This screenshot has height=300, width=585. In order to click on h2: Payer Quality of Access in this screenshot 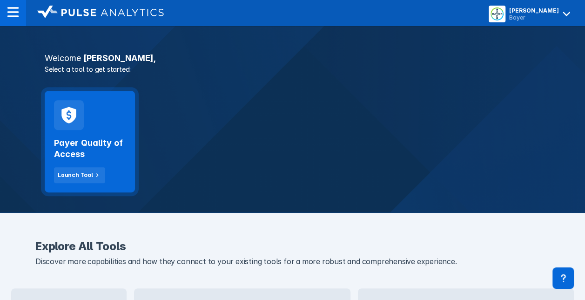, I will do `click(90, 148)`.